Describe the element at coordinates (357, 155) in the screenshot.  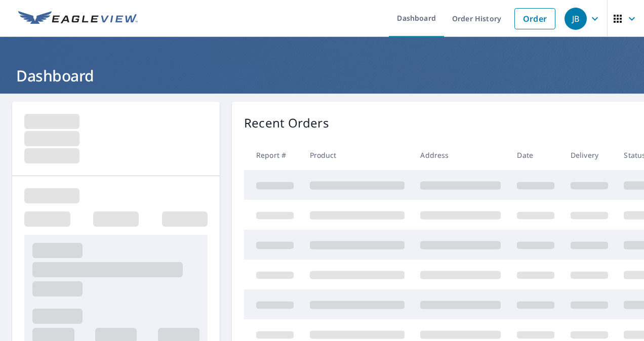
I see `th: Product` at that location.